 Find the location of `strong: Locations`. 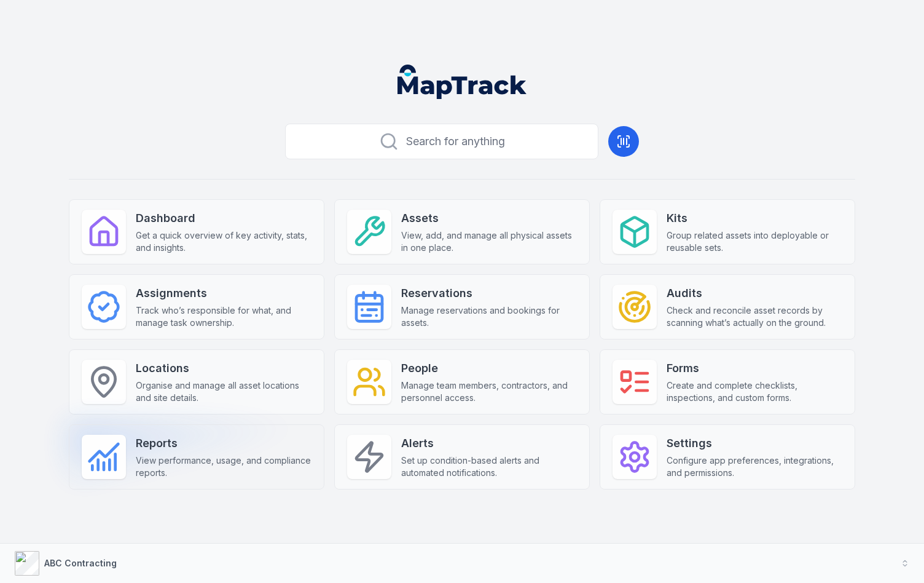

strong: Locations is located at coordinates (223, 369).